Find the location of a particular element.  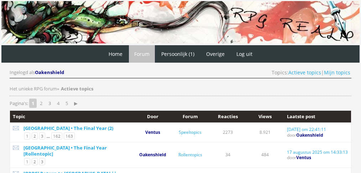

a: Speeltopics is located at coordinates (190, 132).